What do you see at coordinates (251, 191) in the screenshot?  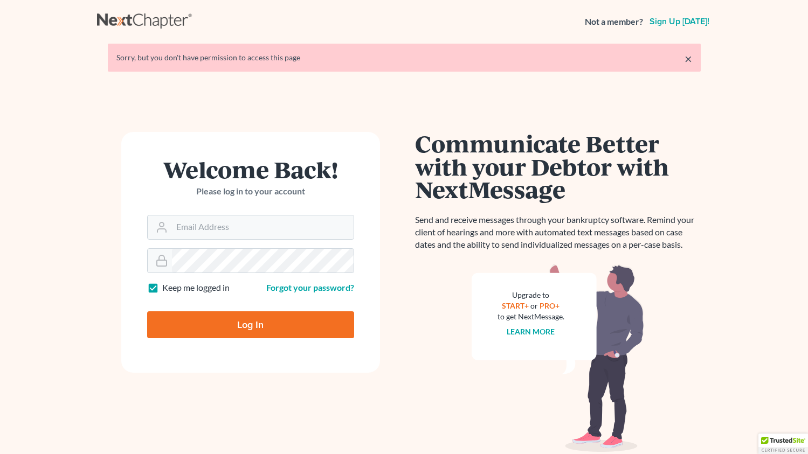 I see `p: Please log in to your account` at bounding box center [251, 191].